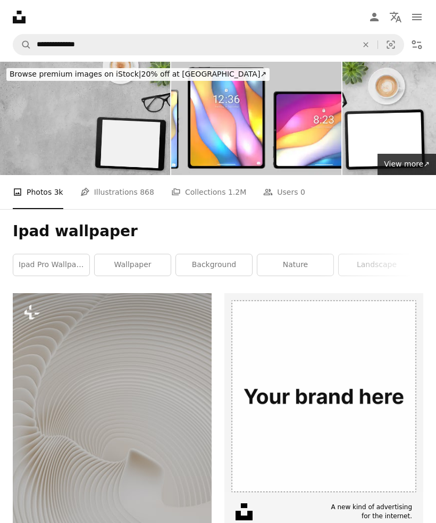 This screenshot has width=436, height=523. What do you see at coordinates (417, 17) in the screenshot?
I see `button: Menu` at bounding box center [417, 17].